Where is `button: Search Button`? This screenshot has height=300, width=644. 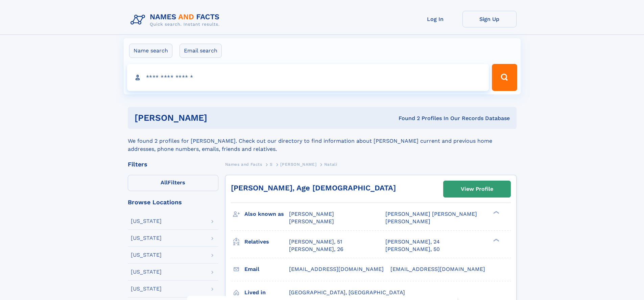
button: Search Button is located at coordinates (505, 77).